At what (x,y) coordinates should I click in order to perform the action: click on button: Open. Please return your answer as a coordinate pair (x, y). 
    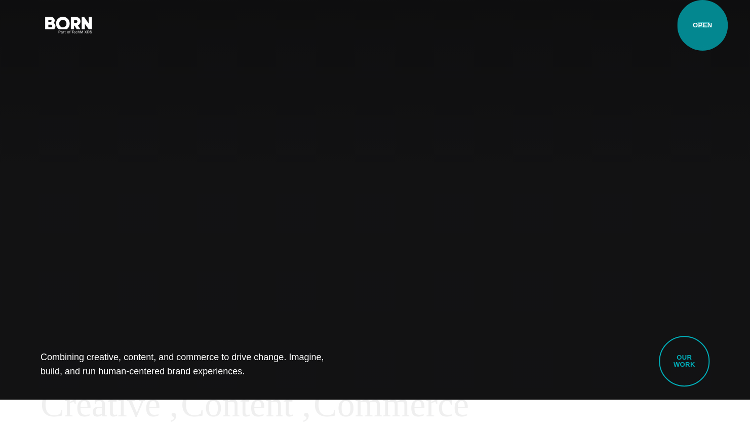
    Looking at the image, I should click on (703, 24).